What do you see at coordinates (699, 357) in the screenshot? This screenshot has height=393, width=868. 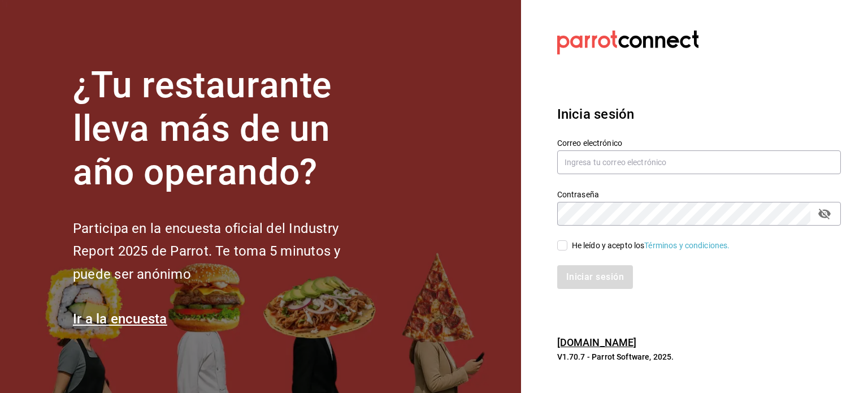 I see `p: V1.70.7 - Parrot Software, 2025.` at bounding box center [699, 357].